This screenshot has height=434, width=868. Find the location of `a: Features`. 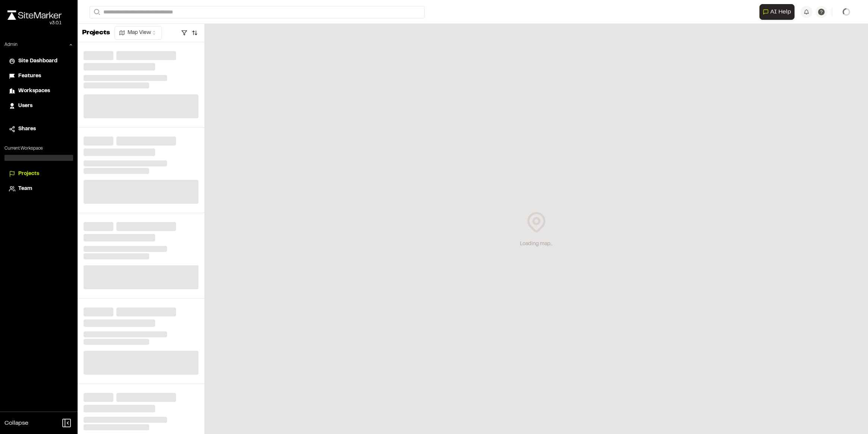

a: Features is located at coordinates (39, 76).